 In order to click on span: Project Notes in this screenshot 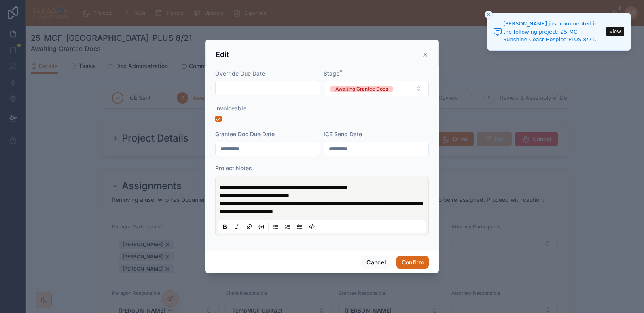, I will do `click(233, 167)`.